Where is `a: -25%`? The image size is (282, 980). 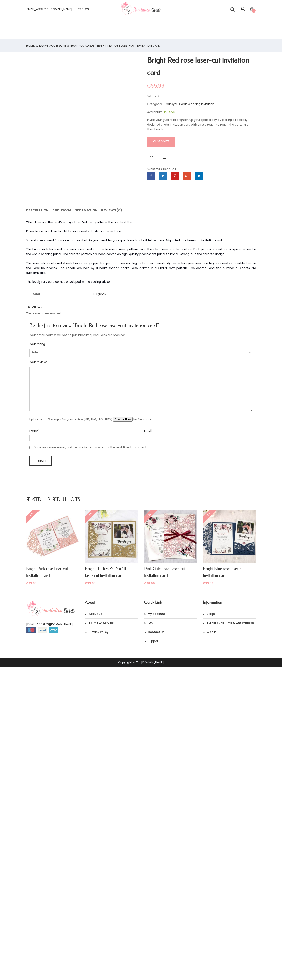 a: -25% is located at coordinates (171, 536).